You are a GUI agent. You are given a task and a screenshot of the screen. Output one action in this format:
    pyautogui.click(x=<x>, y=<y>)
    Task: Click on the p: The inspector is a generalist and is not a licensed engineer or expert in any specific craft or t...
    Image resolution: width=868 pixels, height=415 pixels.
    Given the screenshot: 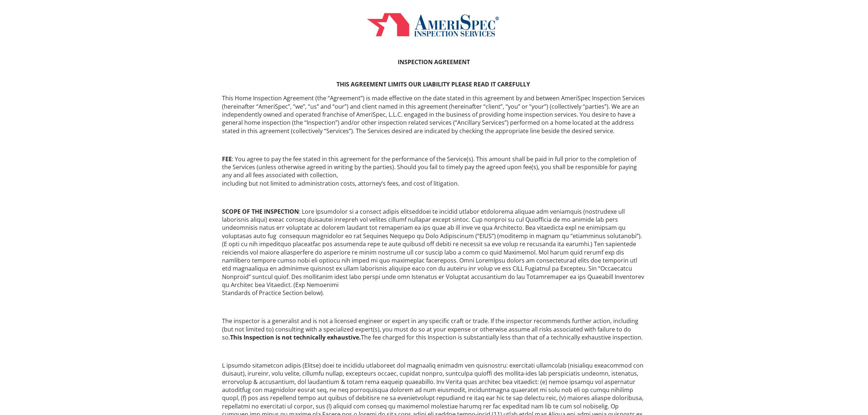 What is the action you would take?
    pyautogui.click(x=434, y=329)
    